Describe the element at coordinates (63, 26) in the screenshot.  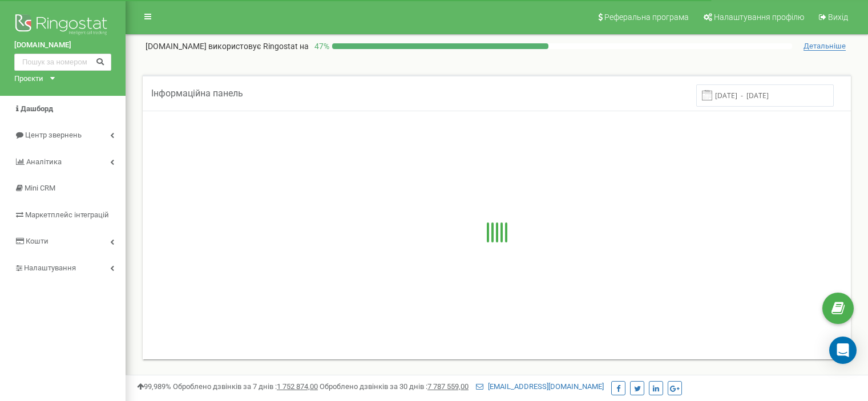
I see `img: Ringostat logo` at that location.